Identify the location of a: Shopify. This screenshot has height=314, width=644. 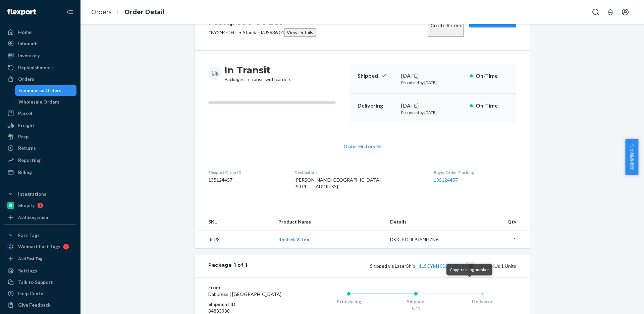
(40, 205).